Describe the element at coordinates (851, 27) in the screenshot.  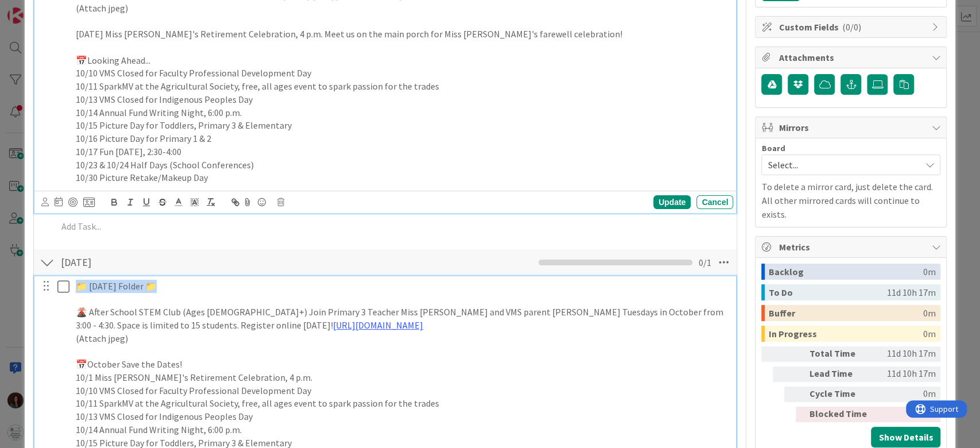
I see `span: ( 0/0 )` at that location.